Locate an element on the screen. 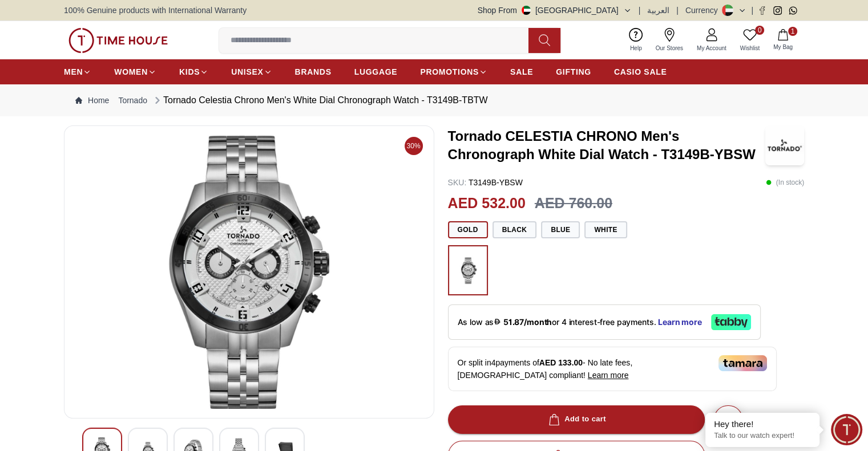 Image resolution: width=868 pixels, height=451 pixels. button: 1My Bag is located at coordinates (782, 40).